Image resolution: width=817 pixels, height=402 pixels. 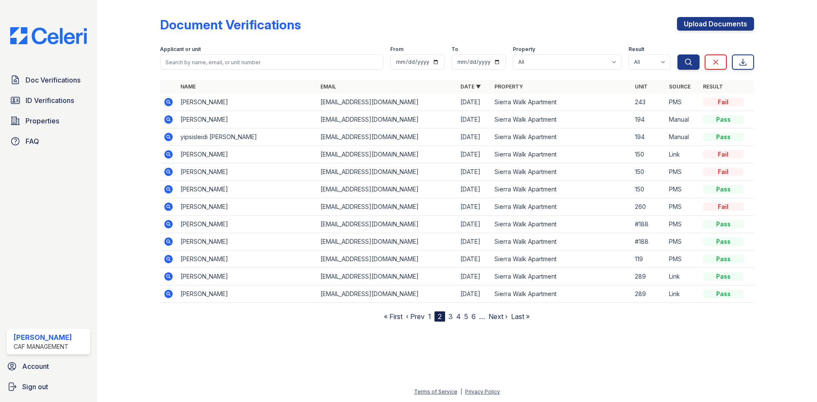 What do you see at coordinates (49, 387) in the screenshot?
I see `a: Sign out` at bounding box center [49, 387].